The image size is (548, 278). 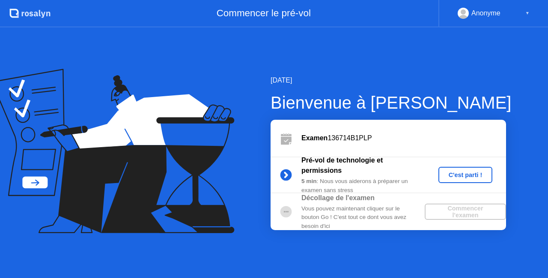 I want to click on b: Examen, so click(x=314, y=138).